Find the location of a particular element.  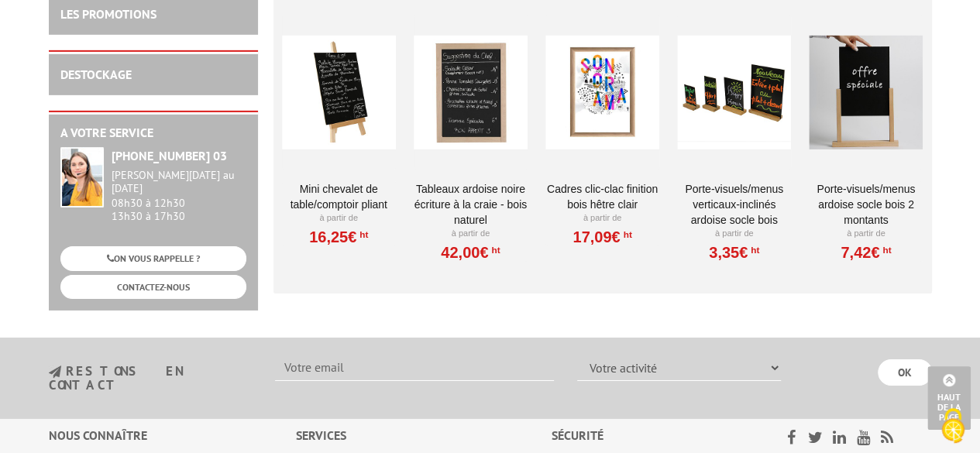

a: 16,25€HT is located at coordinates (339, 237).